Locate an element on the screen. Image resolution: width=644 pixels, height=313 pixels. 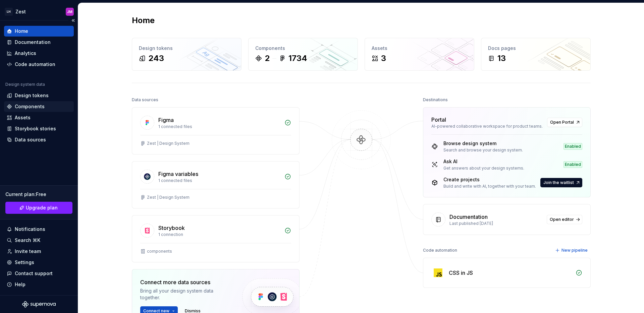
div: Home is located at coordinates (22, 31).